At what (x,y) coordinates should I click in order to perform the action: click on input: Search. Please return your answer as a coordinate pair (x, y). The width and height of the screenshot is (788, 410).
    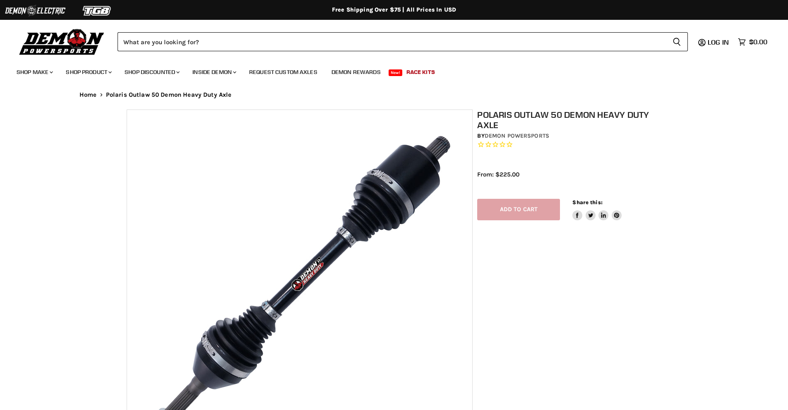
    Looking at the image, I should click on (391, 42).